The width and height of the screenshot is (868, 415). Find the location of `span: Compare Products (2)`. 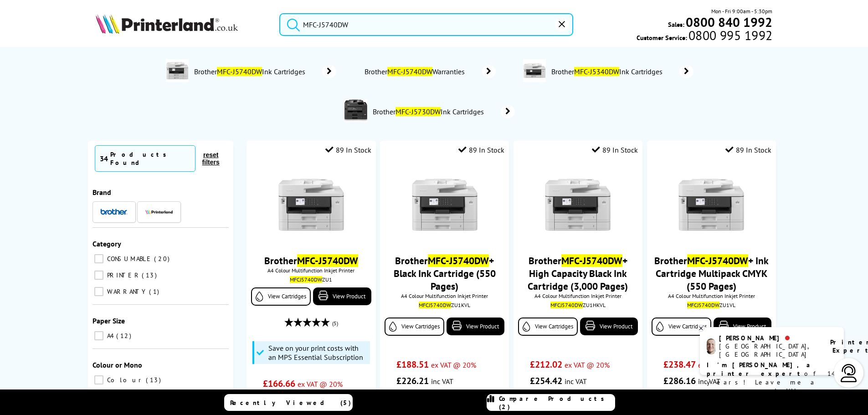

span: Compare Products (2) is located at coordinates (556, 403).